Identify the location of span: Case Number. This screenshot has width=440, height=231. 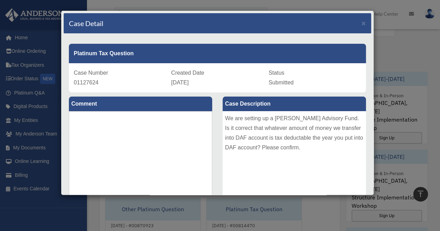
(91, 73).